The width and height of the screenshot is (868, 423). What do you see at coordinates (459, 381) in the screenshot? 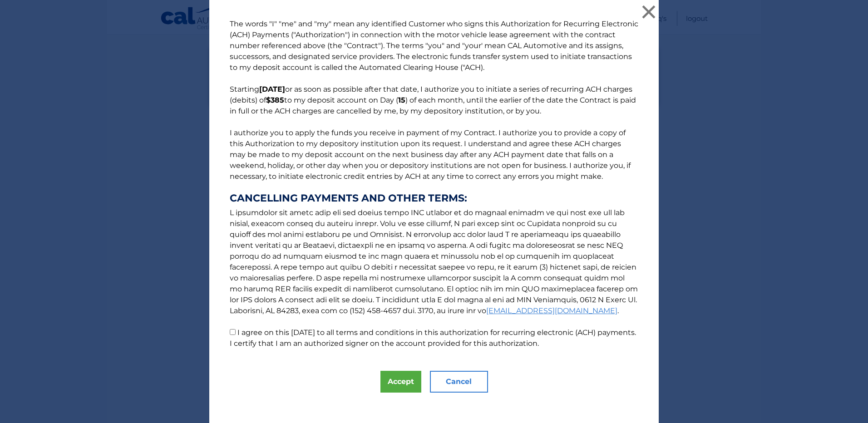
I see `button: Cancel` at bounding box center [459, 381].